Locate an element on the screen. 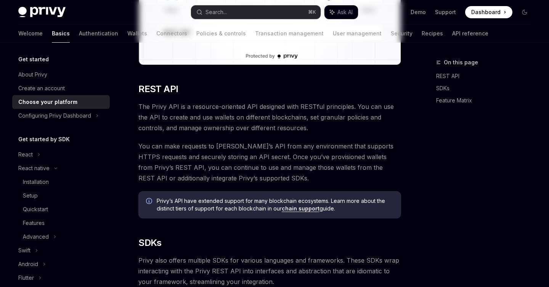 Image resolution: width=549 pixels, height=287 pixels. div: React is located at coordinates (26, 155).